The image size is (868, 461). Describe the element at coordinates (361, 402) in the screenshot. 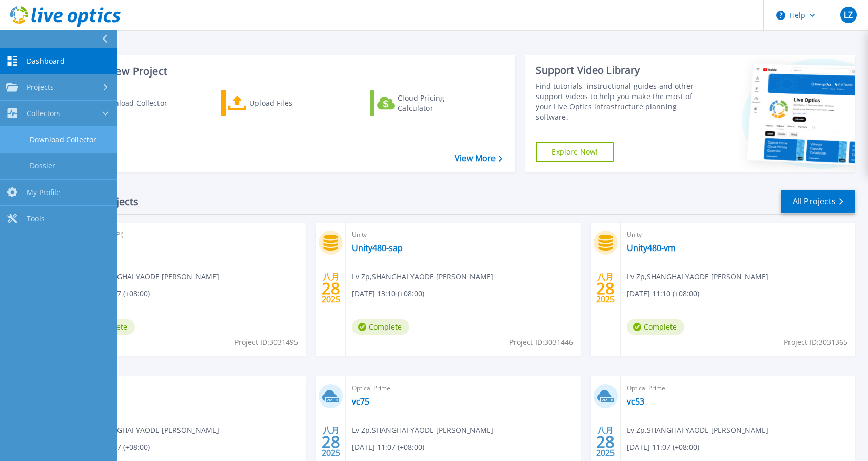

I see `a: vc75` at that location.